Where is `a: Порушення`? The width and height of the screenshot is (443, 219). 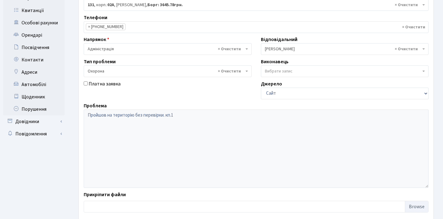
a: Порушення is located at coordinates (34, 109).